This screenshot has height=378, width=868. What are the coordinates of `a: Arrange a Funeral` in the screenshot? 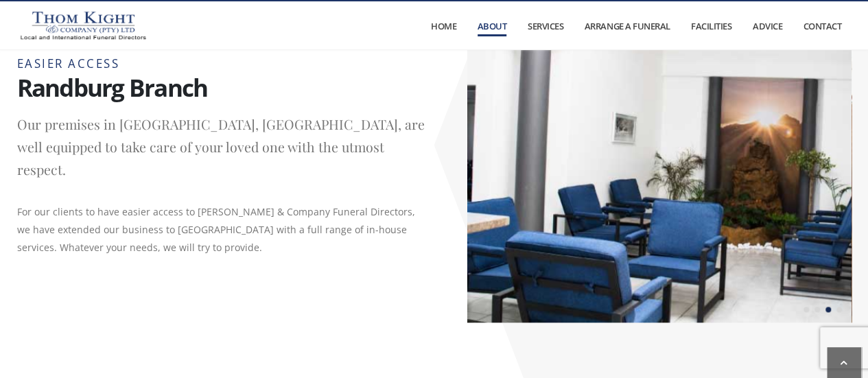 It's located at (626, 26).